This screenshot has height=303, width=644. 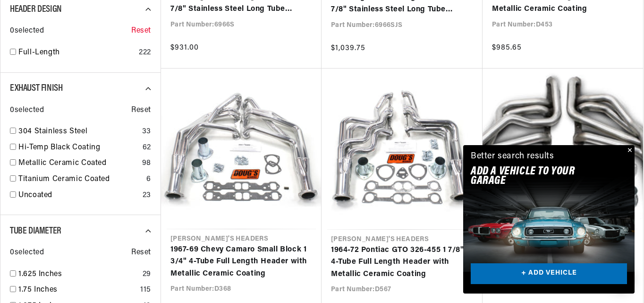 I want to click on a: 1967-69 Chevy Camaro Small Block 1 3/4" 4-Tube Full Length Header with Metallic Ceramic Coating, so click(x=241, y=262).